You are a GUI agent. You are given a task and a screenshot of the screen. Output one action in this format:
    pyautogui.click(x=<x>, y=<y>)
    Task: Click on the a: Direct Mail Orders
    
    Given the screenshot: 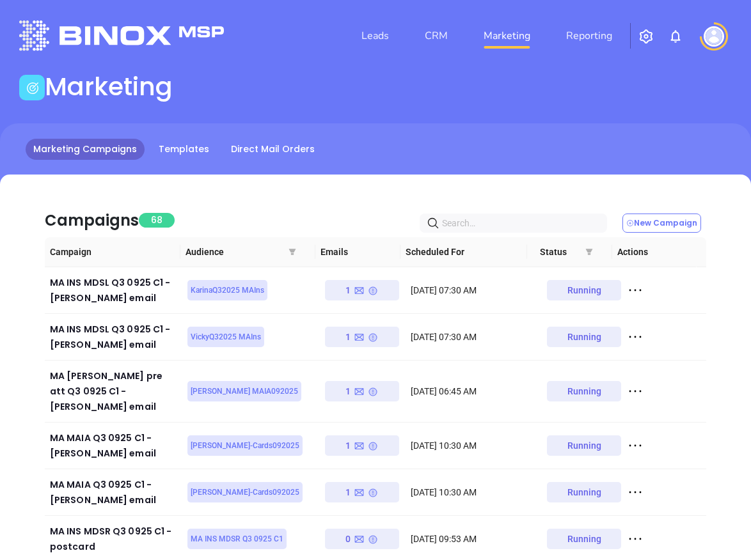 What is the action you would take?
    pyautogui.click(x=273, y=149)
    